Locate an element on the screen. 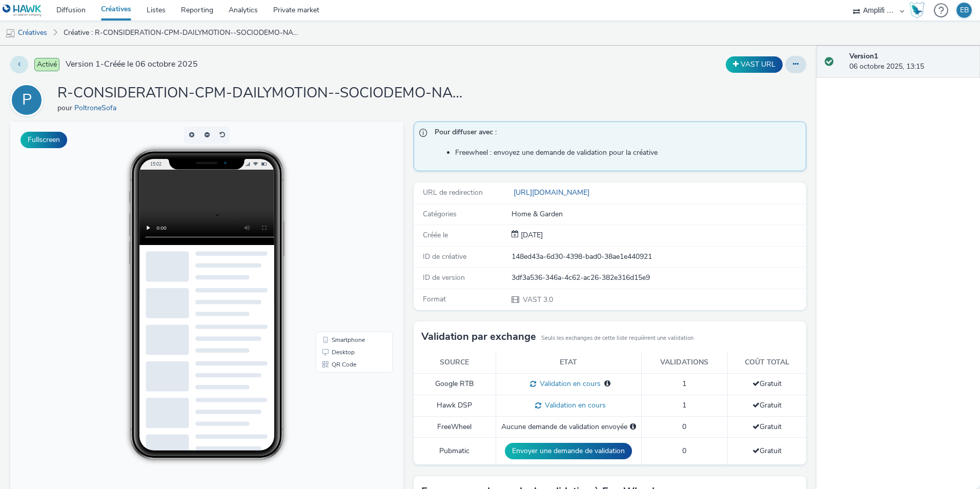 This screenshot has height=489, width=980. button: Fullscreen is located at coordinates (44, 140).